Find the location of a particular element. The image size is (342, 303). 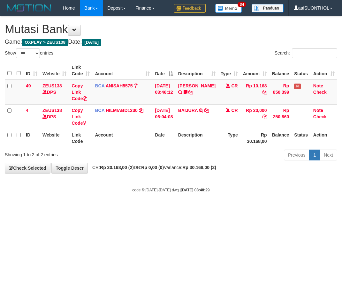

a: Toggle Descr is located at coordinates (70, 168).